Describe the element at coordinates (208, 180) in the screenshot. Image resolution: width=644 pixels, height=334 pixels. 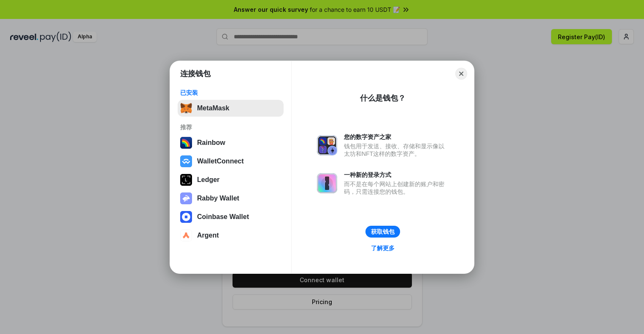
I see `div: Ledger` at that location.